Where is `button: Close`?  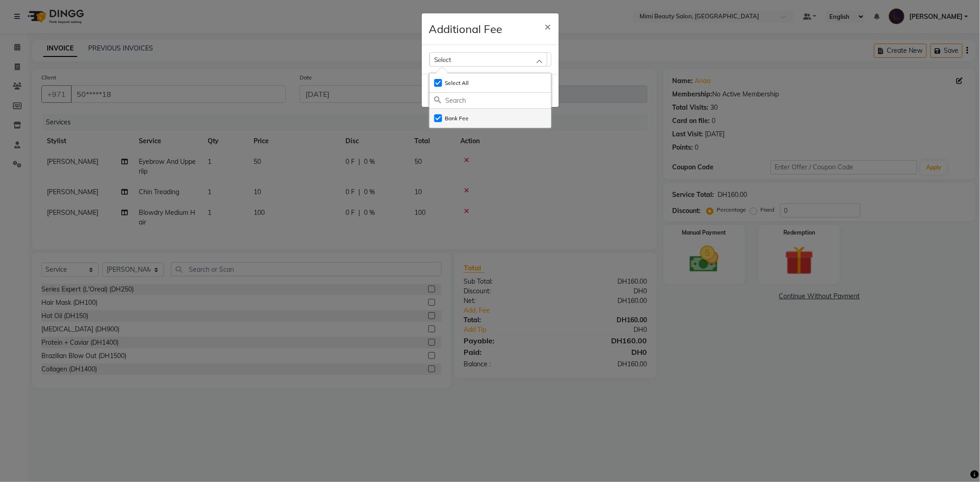
button: Close is located at coordinates (548, 26).